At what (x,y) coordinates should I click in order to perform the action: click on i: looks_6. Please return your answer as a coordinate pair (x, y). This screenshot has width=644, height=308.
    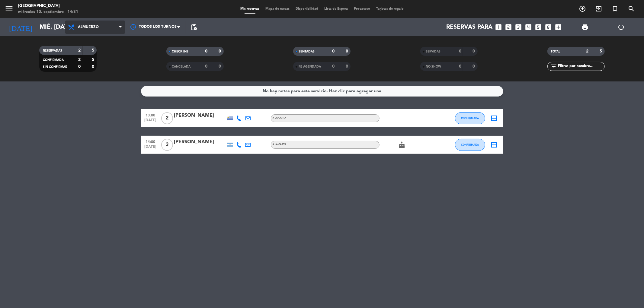
    Looking at the image, I should click on (548, 27).